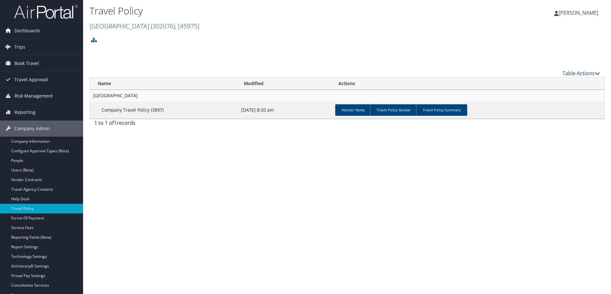 The width and height of the screenshot is (611, 294). Describe the element at coordinates (581, 73) in the screenshot. I see `a: Table Actions` at that location.